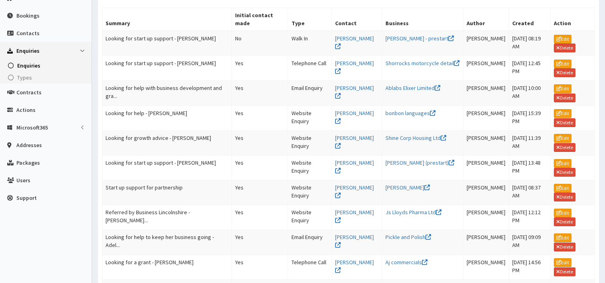 This screenshot has height=283, width=605. What do you see at coordinates (486, 19) in the screenshot?
I see `th: Author` at bounding box center [486, 19].